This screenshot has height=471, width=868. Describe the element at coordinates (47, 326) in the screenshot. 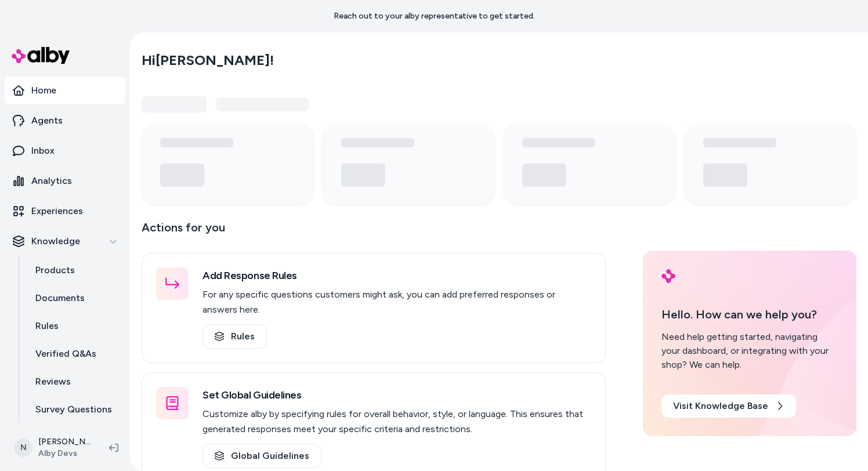

I see `p: Rules` at that location.